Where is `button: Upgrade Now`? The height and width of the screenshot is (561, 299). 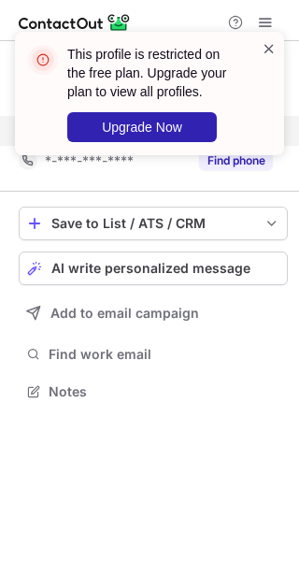 button: Upgrade Now is located at coordinates (142, 127).